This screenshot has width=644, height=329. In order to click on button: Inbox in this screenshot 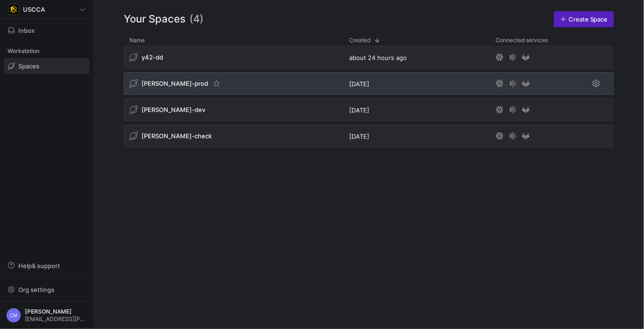, I will do `click(46, 31)`.